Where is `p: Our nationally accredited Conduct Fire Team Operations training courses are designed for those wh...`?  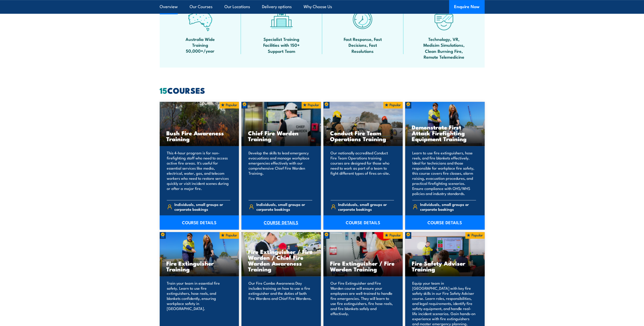 p: Our nationally accredited Conduct Fire Team Operations training courses are designed for those wh... is located at coordinates (362, 173).